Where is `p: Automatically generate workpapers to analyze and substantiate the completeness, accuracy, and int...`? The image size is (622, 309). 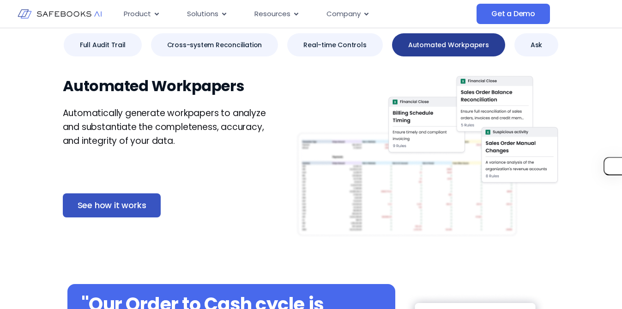
p: Automatically generate workpapers to analyze and substantiate the completeness, accuracy, and int... is located at coordinates (168, 127).